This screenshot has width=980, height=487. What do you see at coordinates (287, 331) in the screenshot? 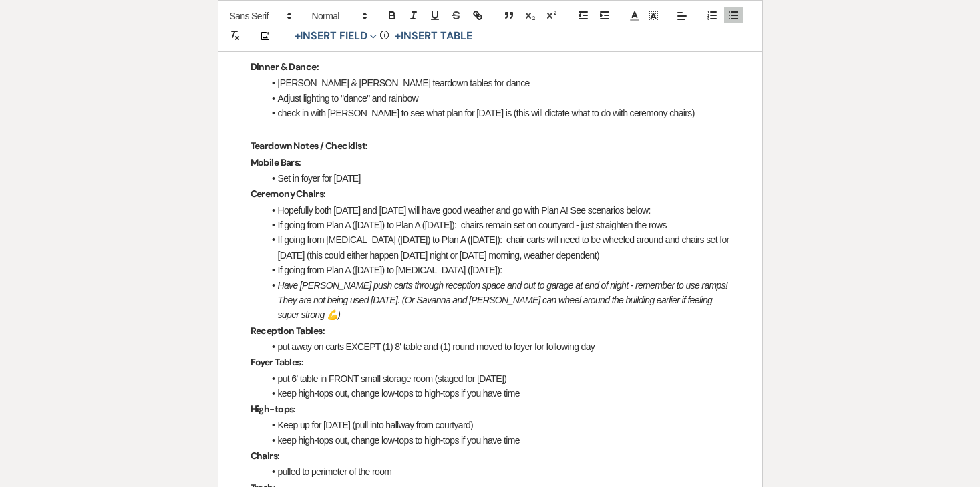
I see `strong: Reception Tables:` at bounding box center [287, 331].